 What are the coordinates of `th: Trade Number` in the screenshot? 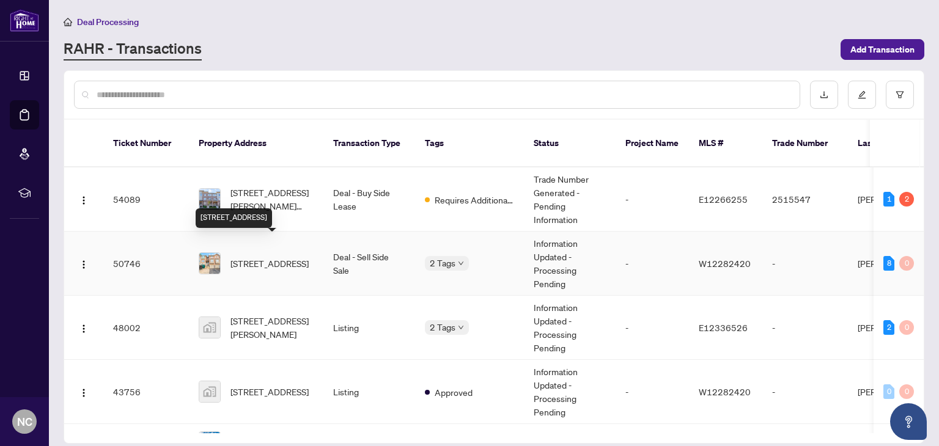 It's located at (805, 144).